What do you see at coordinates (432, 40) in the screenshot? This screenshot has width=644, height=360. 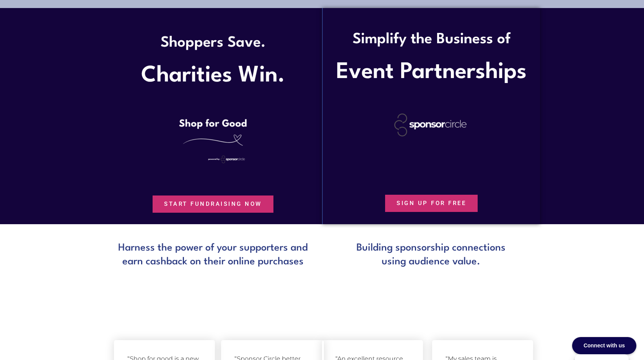 I see `h2: Simplify the Business of` at bounding box center [432, 40].